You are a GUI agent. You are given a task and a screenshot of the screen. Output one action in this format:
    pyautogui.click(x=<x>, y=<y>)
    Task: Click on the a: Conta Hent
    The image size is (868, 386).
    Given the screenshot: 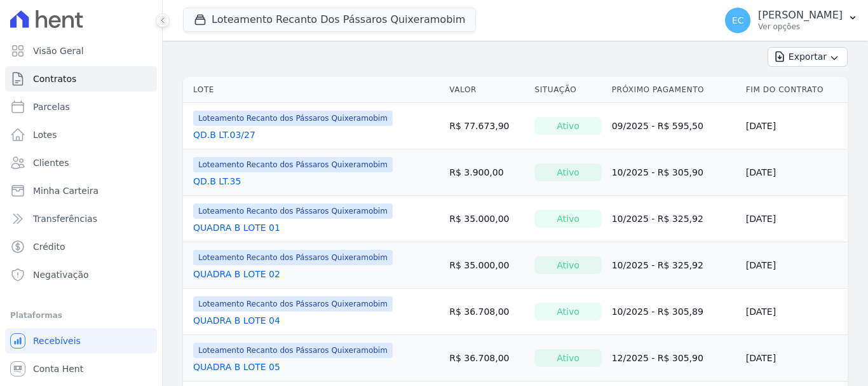 What is the action you would take?
    pyautogui.click(x=81, y=368)
    